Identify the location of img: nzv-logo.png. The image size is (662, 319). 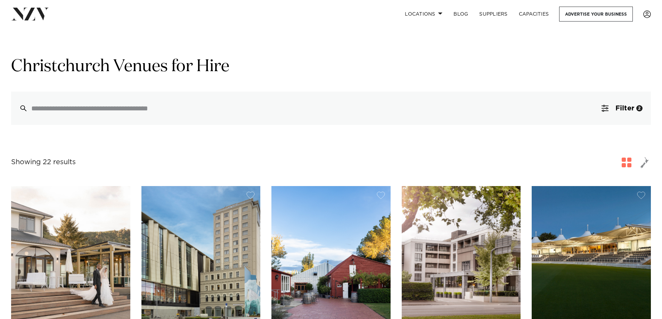
(30, 14).